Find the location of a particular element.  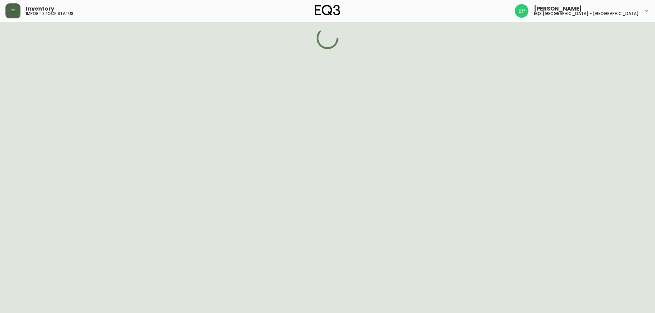

img: edb0eb29d4ff191ed42d19acdf48d771 is located at coordinates (521, 11).